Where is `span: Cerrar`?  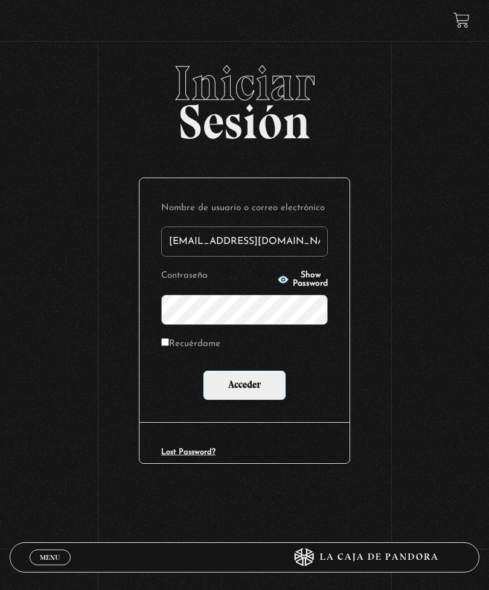 span: Cerrar is located at coordinates (50, 568).